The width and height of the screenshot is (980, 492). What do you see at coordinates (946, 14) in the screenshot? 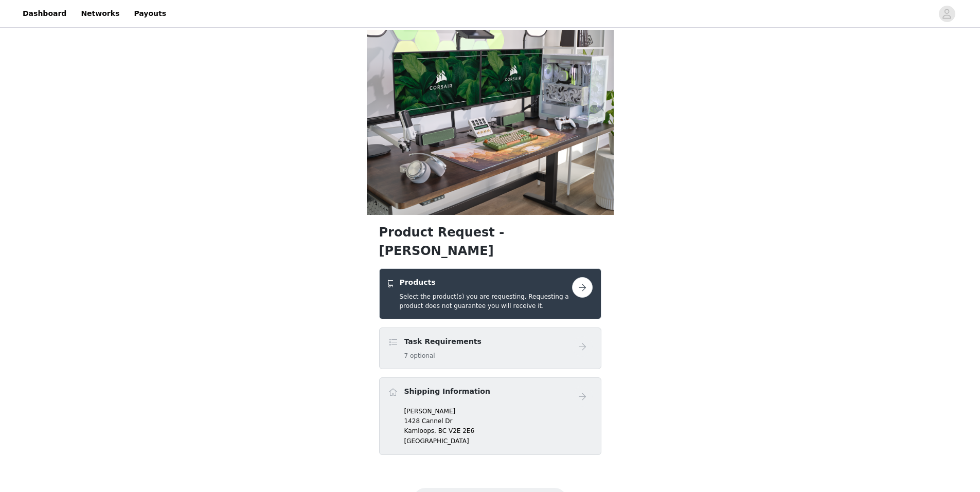
I see `div: avatar` at bounding box center [946, 14].